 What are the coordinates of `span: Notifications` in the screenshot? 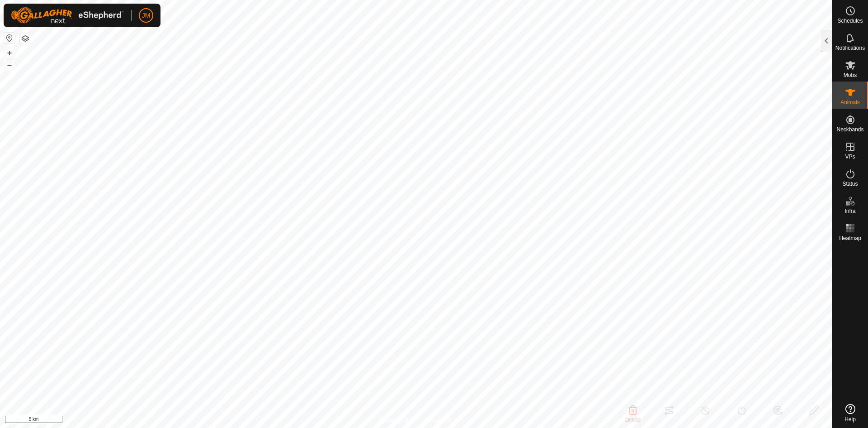 It's located at (850, 48).